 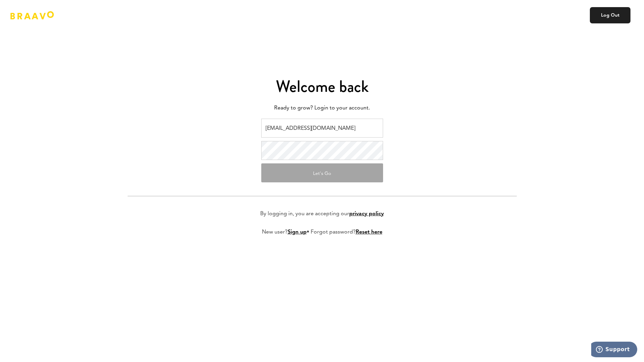 I want to click on a: Log Out, so click(x=610, y=15).